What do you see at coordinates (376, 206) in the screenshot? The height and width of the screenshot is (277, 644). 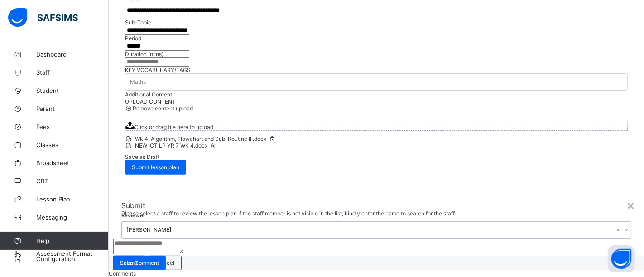 I see `span: Submit` at bounding box center [376, 206].